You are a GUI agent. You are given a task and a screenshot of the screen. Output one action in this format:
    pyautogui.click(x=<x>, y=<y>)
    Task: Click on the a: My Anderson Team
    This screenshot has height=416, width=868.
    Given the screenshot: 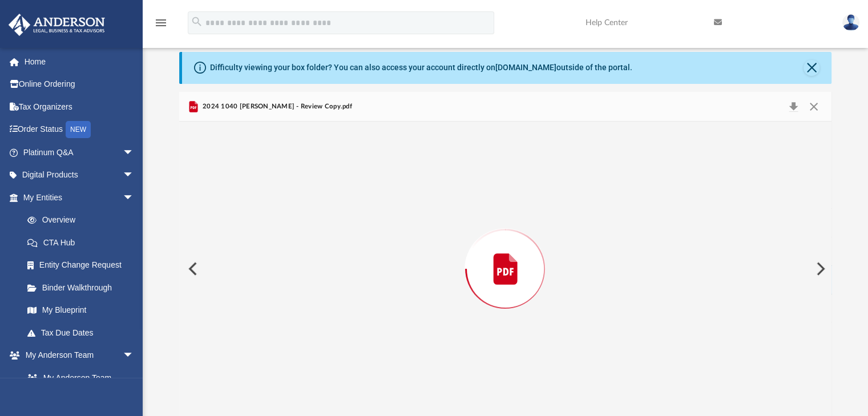 What is the action you would take?
    pyautogui.click(x=77, y=378)
    